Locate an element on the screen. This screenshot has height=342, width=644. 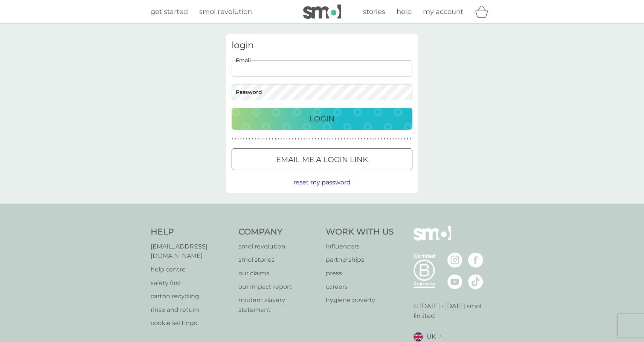
p: influencers is located at coordinates (360, 246).